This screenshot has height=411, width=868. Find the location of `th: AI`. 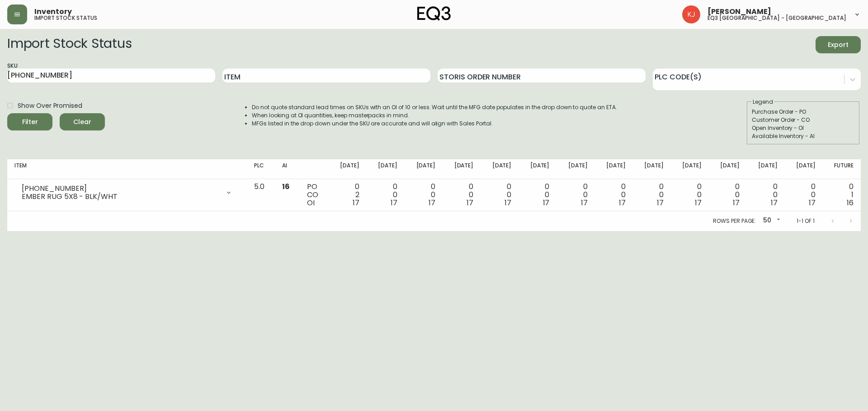

th: AI is located at coordinates (287, 169).